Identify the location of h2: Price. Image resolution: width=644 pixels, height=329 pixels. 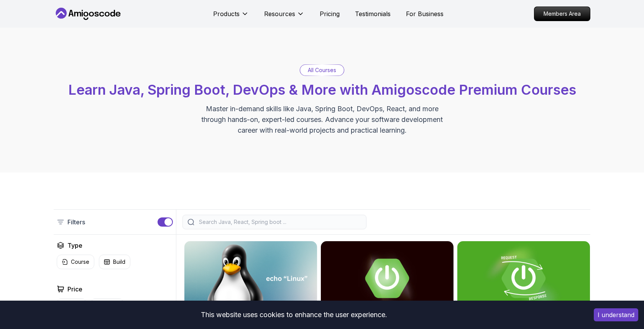
(75, 289).